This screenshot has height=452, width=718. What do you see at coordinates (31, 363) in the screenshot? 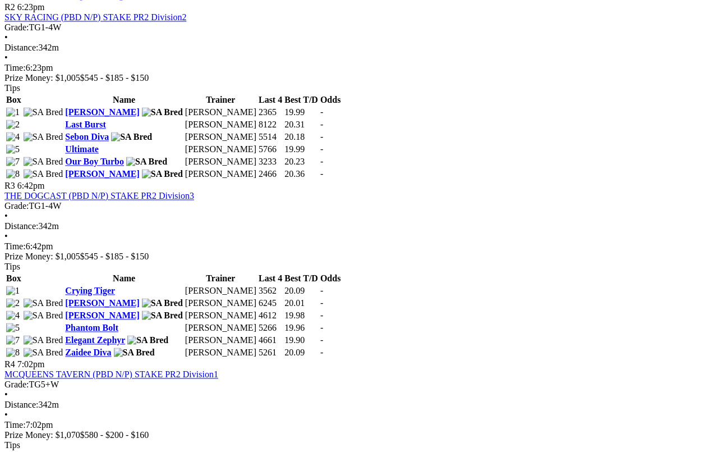
I see `span: 7:02pm` at bounding box center [31, 363].